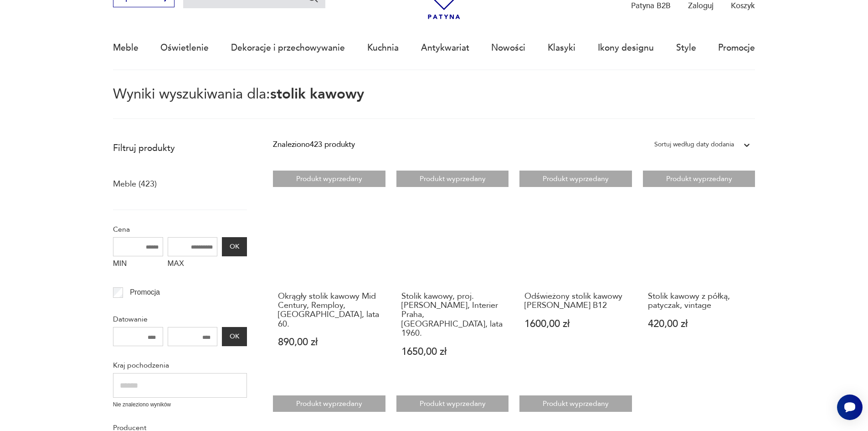  Describe the element at coordinates (737, 48) in the screenshot. I see `a: Promocje` at that location.